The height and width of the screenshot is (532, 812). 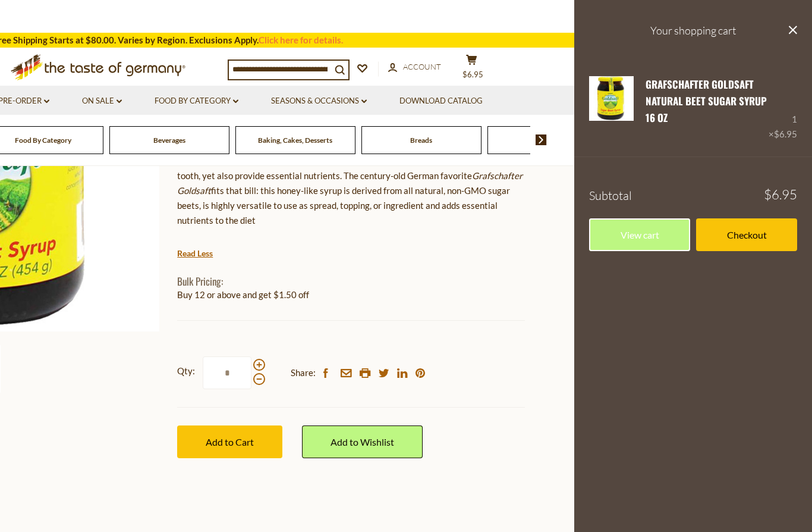 I want to click on a: Baking, Cakes, Desserts, so click(x=295, y=140).